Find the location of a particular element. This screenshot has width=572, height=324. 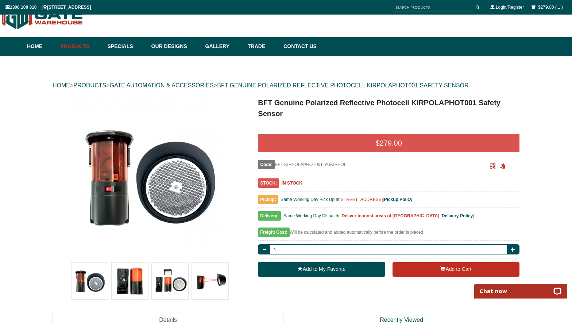

a: Add to My Favorite is located at coordinates (321, 270).